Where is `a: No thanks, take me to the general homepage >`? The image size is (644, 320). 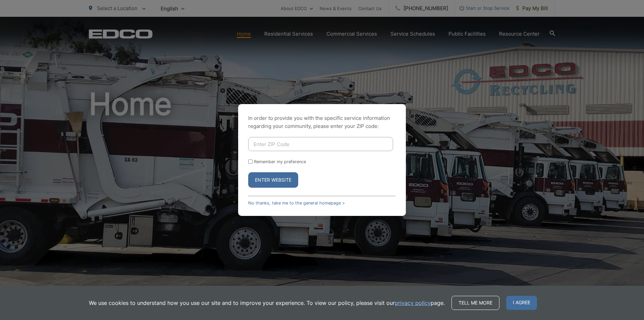 a: No thanks, take me to the general homepage > is located at coordinates (297, 203).